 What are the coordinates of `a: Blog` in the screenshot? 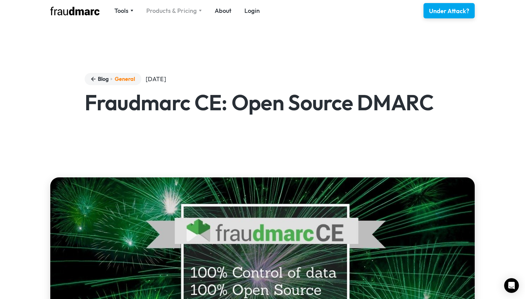 It's located at (100, 79).